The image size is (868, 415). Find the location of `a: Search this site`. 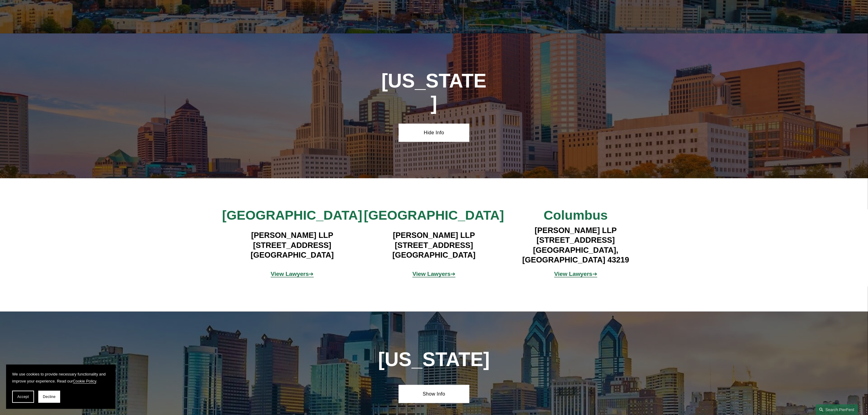

a: Search this site is located at coordinates (837, 409).